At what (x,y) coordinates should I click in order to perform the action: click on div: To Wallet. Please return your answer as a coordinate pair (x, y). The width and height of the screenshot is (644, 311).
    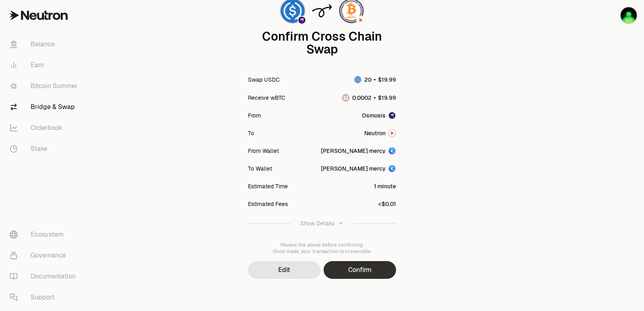
    Looking at the image, I should click on (260, 168).